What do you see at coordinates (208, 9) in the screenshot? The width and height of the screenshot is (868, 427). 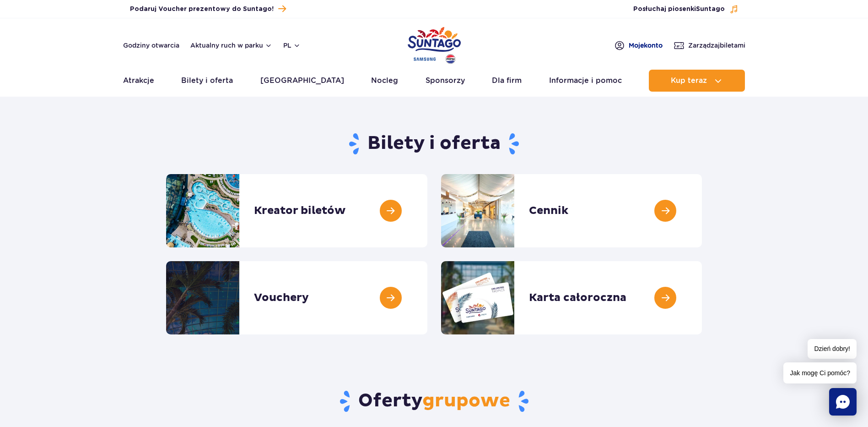 I see `a: Podaruj Voucher prezentowy do Suntago!` at bounding box center [208, 9].